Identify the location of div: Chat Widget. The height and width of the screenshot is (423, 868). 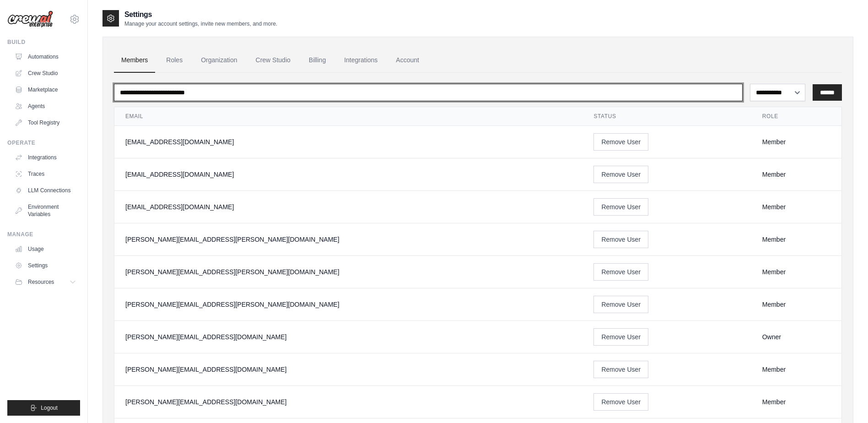
(845, 401).